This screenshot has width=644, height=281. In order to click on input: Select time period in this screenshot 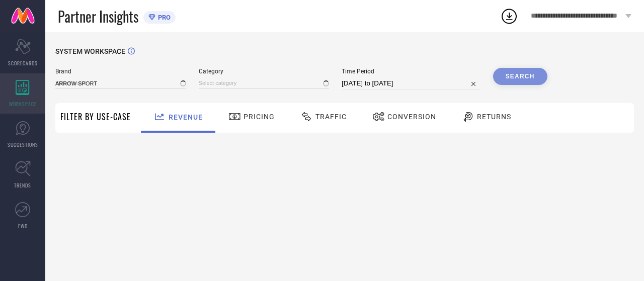, I will do `click(411, 83)`.